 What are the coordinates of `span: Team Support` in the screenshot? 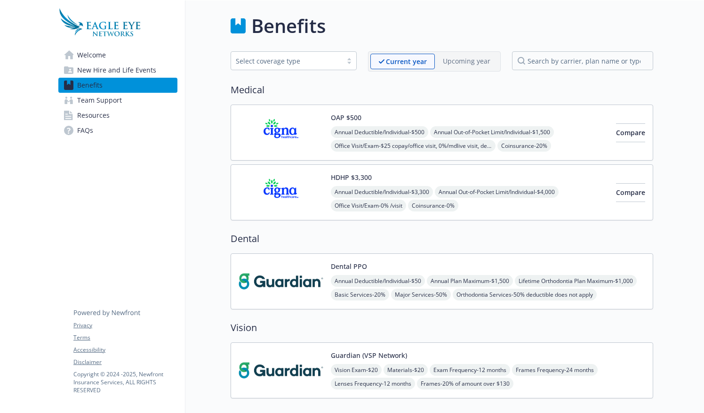 It's located at (99, 100).